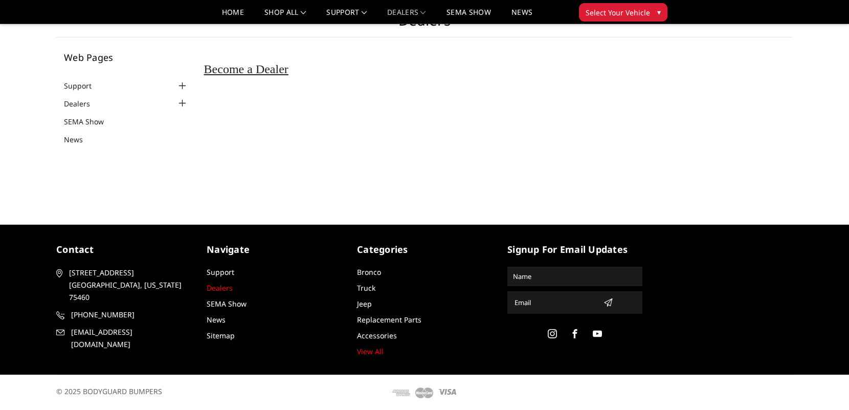  I want to click on span: Select Your Vehicle, so click(618, 12).